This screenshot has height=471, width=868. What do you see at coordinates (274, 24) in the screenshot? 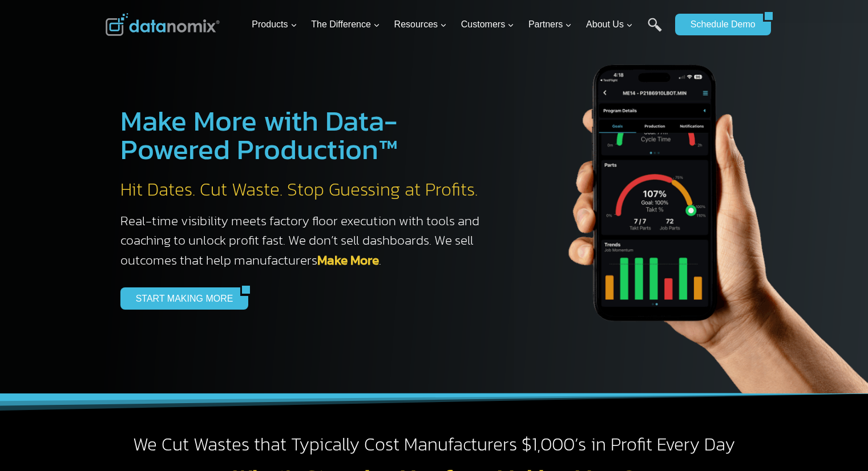
I see `span: Products` at bounding box center [274, 24].